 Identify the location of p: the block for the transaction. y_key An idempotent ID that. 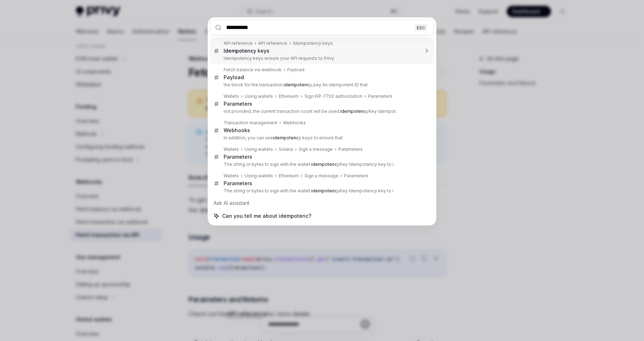
(321, 85).